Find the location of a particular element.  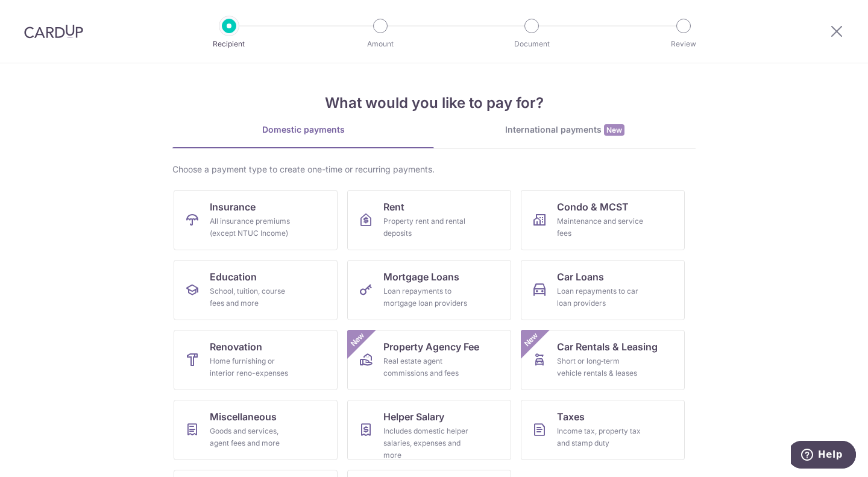

p: Amount is located at coordinates (380, 44).